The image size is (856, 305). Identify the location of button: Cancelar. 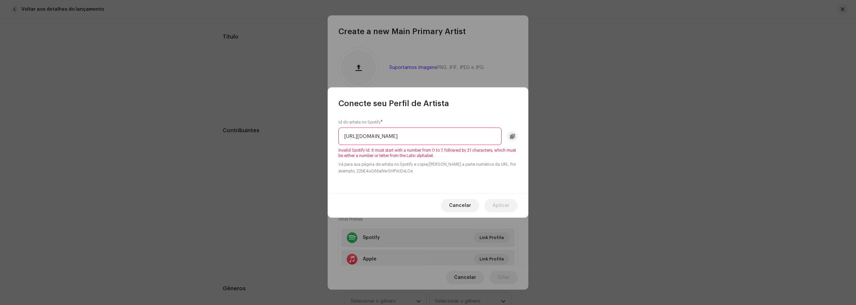
(460, 205).